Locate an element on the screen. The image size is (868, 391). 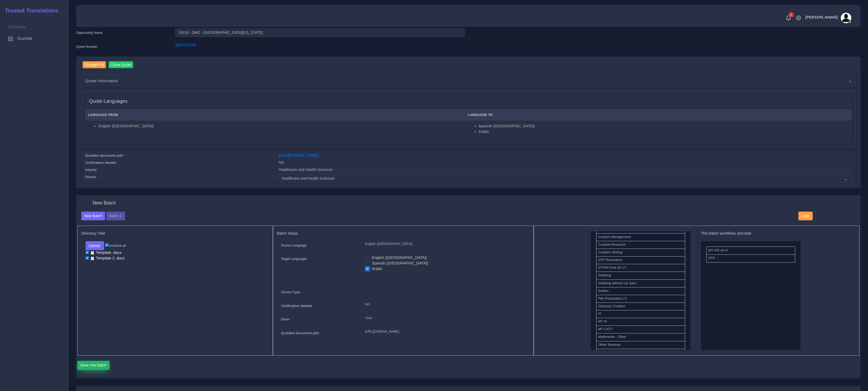
h2: Trusted Translations is located at coordinates (29, 10).